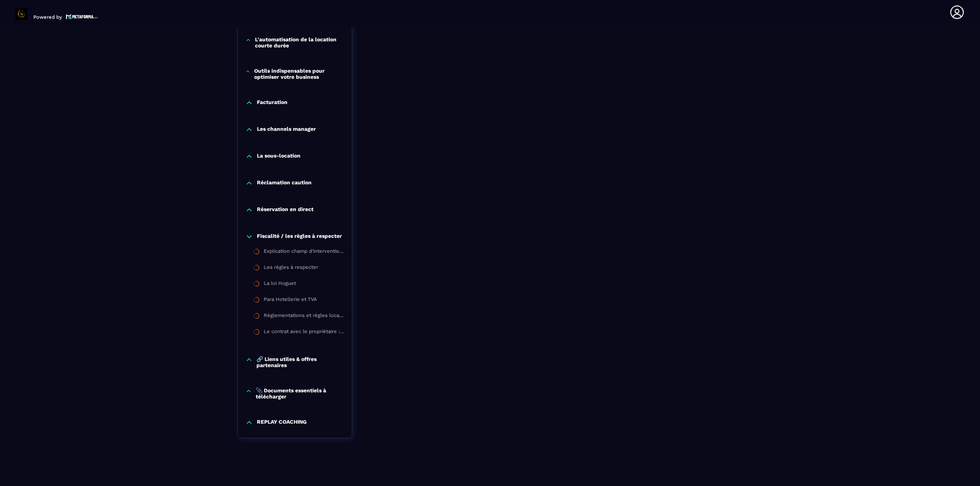  Describe the element at coordinates (287, 130) in the screenshot. I see `p: Les channels manager` at that location.